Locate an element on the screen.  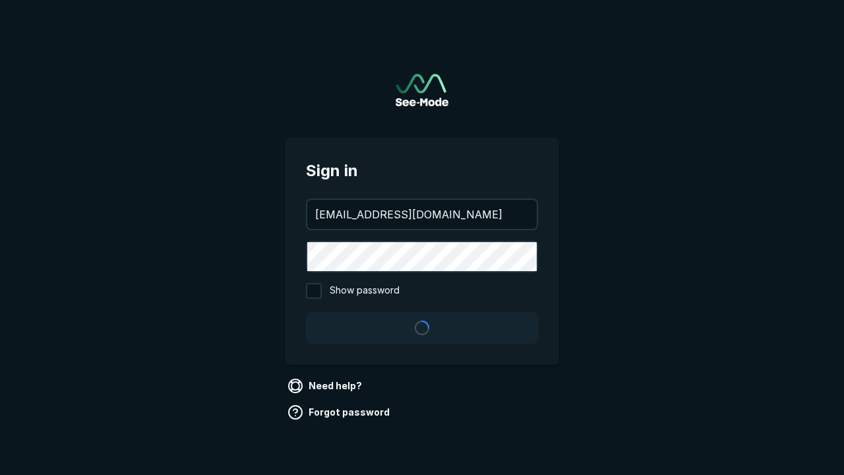
a: Go to sign in is located at coordinates (422, 90).